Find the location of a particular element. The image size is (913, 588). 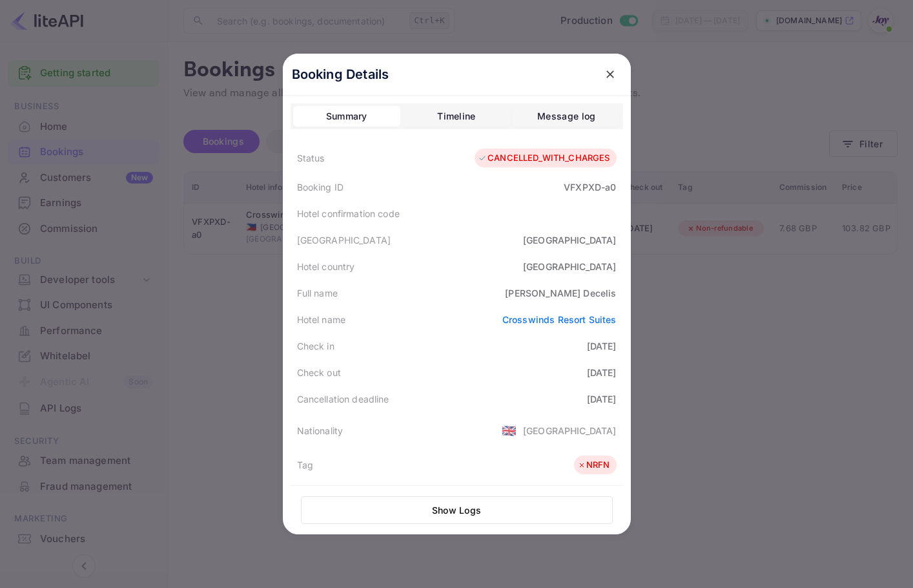

div: Message log is located at coordinates (566, 116).